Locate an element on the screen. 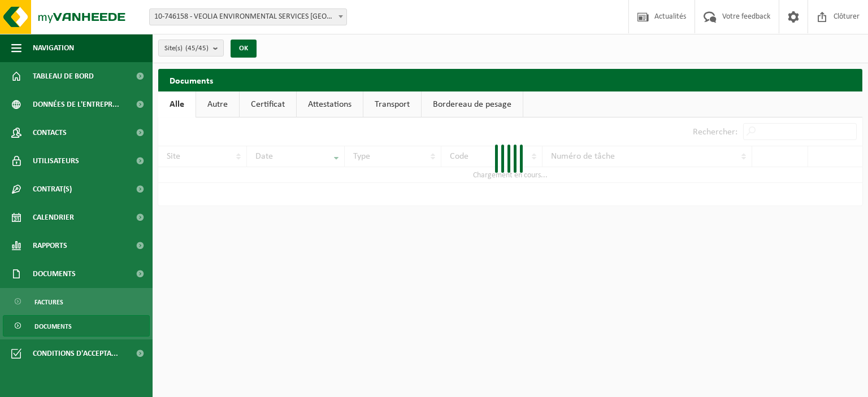 The image size is (868, 397). h2: Documents is located at coordinates (510, 79).